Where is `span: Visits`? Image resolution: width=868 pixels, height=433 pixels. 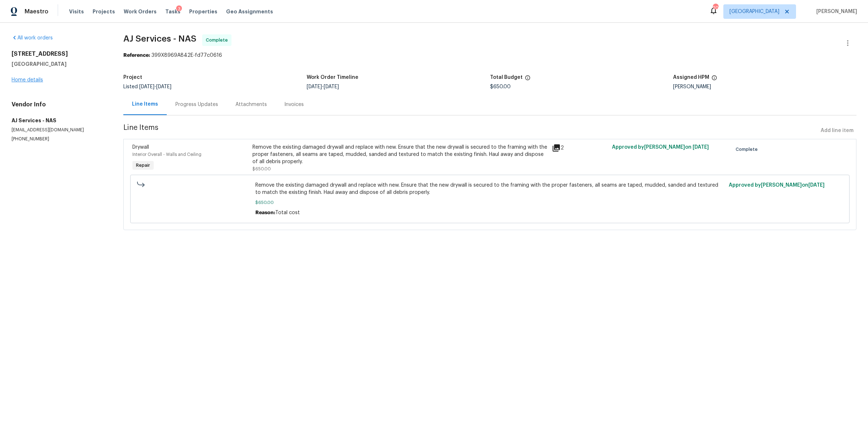 span: Visits is located at coordinates (76, 11).